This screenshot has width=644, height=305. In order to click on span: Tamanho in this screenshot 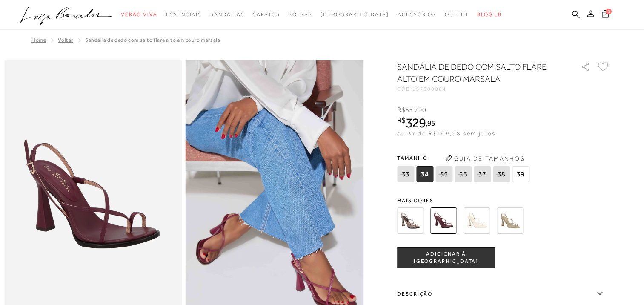, I will do `click(464, 158)`.